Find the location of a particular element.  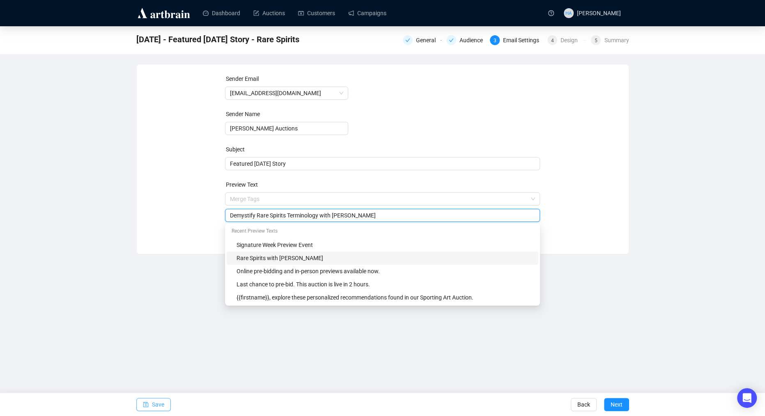

span: Save is located at coordinates (158, 405).